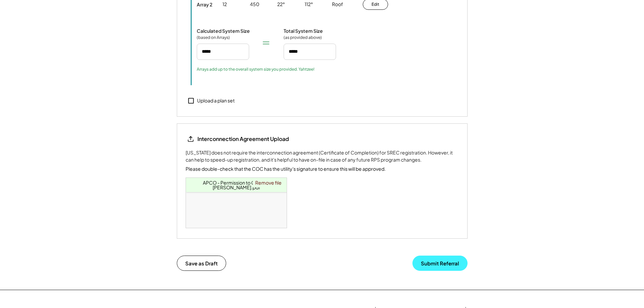 The height and width of the screenshot is (308, 644). What do you see at coordinates (337, 4) in the screenshot?
I see `div: Roof` at bounding box center [337, 4].